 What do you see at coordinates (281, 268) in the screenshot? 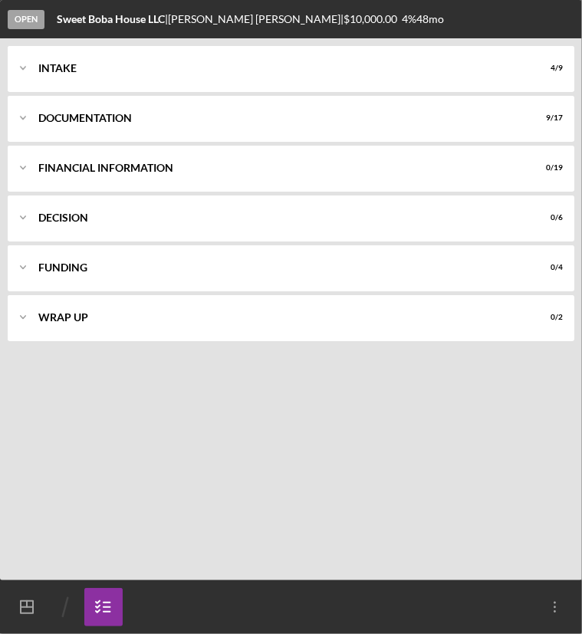
I see `div: Funding` at bounding box center [281, 268].